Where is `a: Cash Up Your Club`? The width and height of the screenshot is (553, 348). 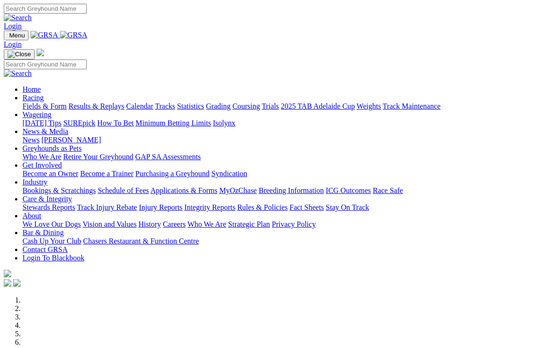 a: Cash Up Your Club is located at coordinates (52, 241).